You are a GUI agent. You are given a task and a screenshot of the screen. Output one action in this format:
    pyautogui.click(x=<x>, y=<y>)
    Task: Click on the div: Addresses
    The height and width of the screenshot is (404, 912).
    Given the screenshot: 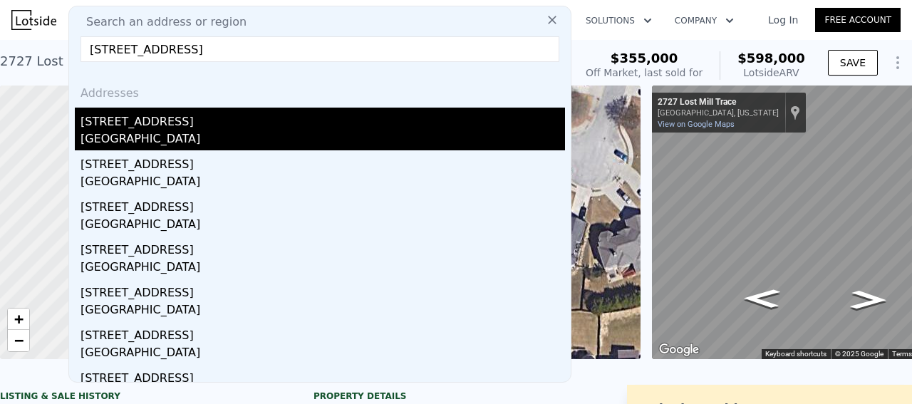 What is the action you would take?
    pyautogui.click(x=320, y=90)
    